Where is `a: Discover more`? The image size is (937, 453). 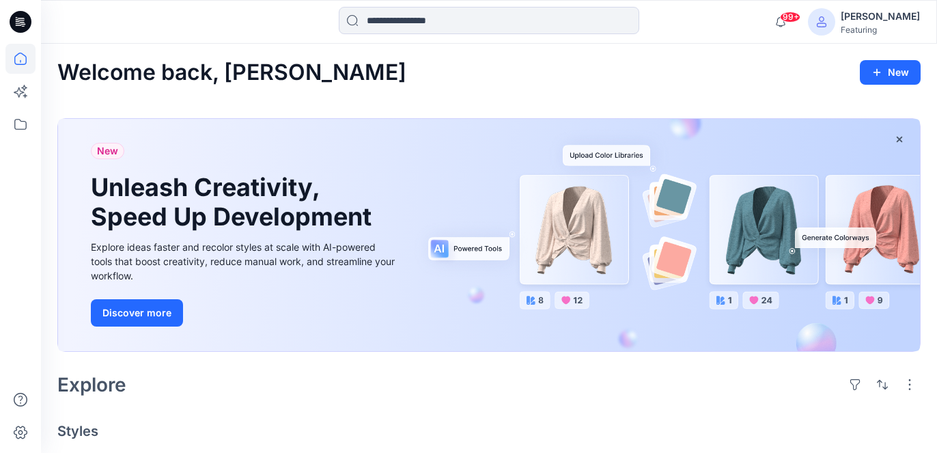
a: Discover more is located at coordinates (245, 313).